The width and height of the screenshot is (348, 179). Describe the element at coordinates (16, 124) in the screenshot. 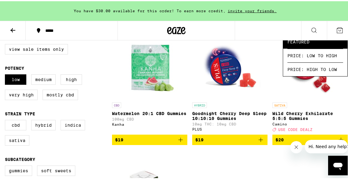

I see `label: CBD` at that location.